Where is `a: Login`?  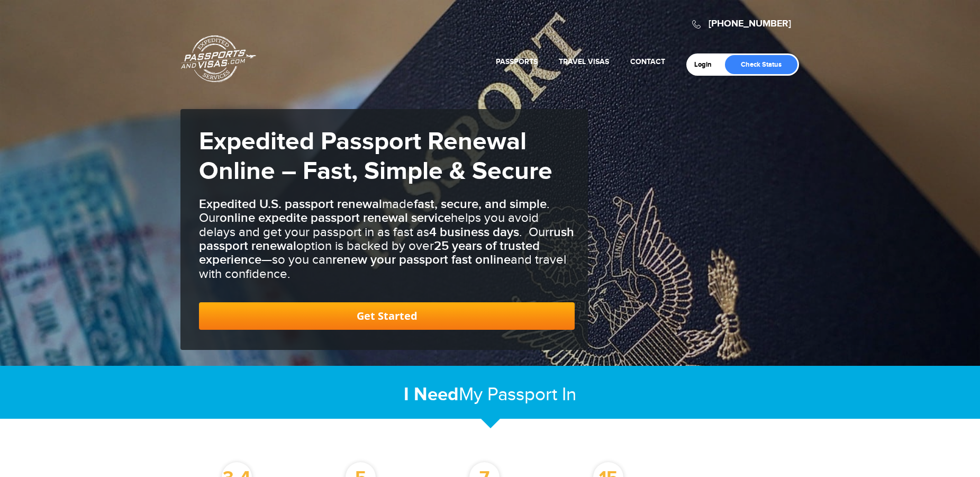 a: Login is located at coordinates (707, 64).